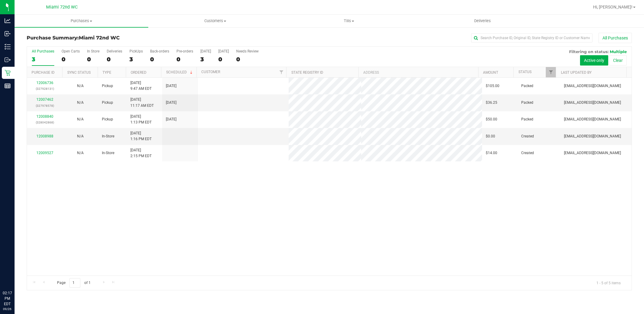 The image size is (644, 314). I want to click on div: PickUps, so click(136, 51).